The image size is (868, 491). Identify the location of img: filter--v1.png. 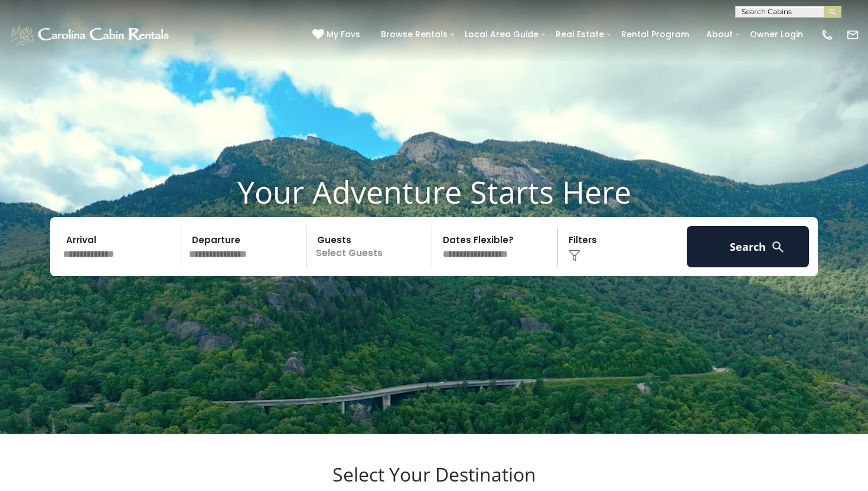
(574, 256).